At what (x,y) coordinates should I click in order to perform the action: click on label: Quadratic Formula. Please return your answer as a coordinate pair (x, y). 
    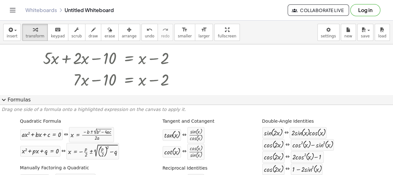
    Looking at the image, I should click on (40, 121).